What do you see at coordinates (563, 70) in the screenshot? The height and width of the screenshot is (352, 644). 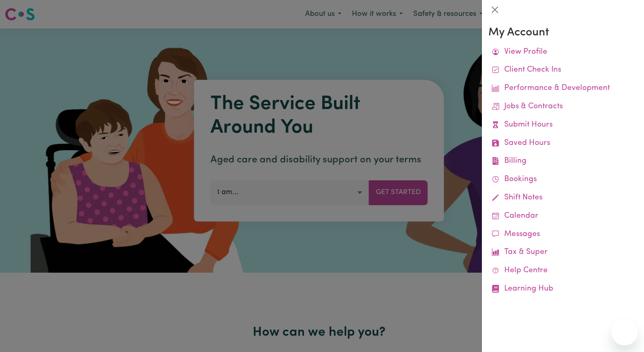 I see `a: Client Check Ins` at bounding box center [563, 70].